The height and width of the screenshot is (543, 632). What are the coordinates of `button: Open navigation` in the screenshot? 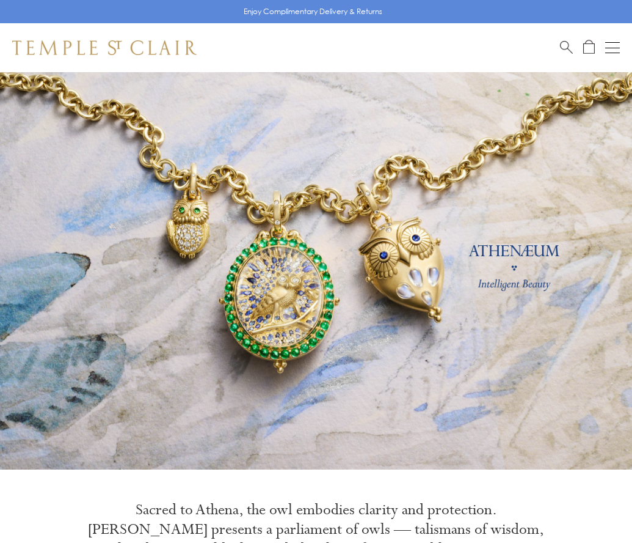 It's located at (613, 48).